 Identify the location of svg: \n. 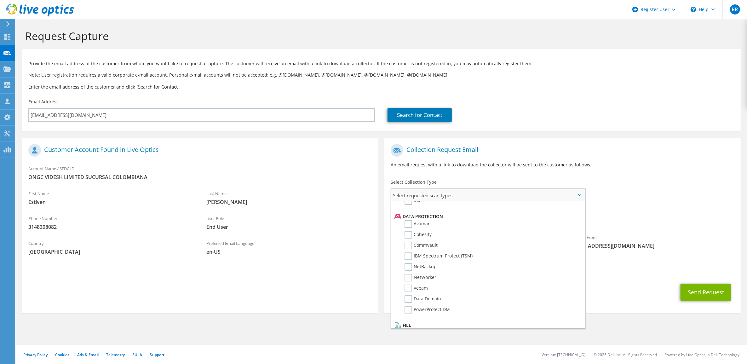
(694, 9).